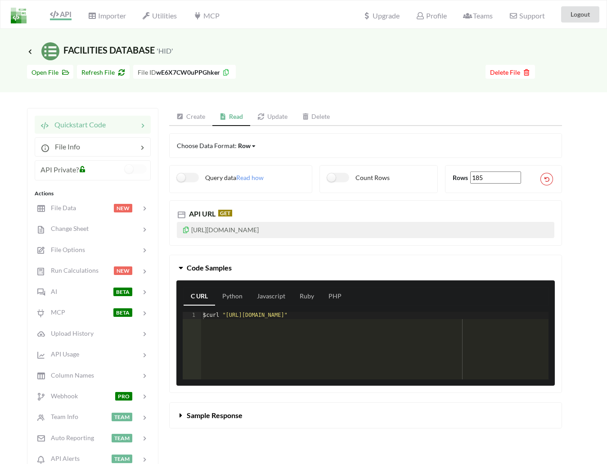  Describe the element at coordinates (225, 213) in the screenshot. I see `span: GET` at that location.